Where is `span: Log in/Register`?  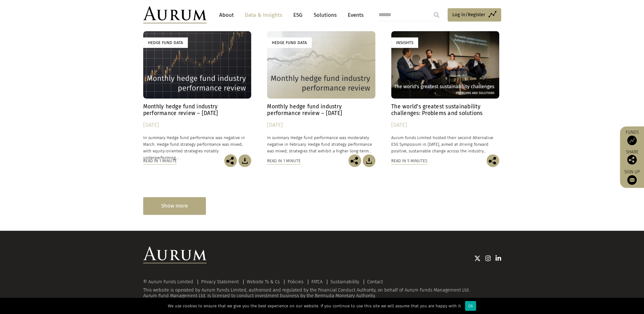
span: Log in/Register is located at coordinates (468, 15).